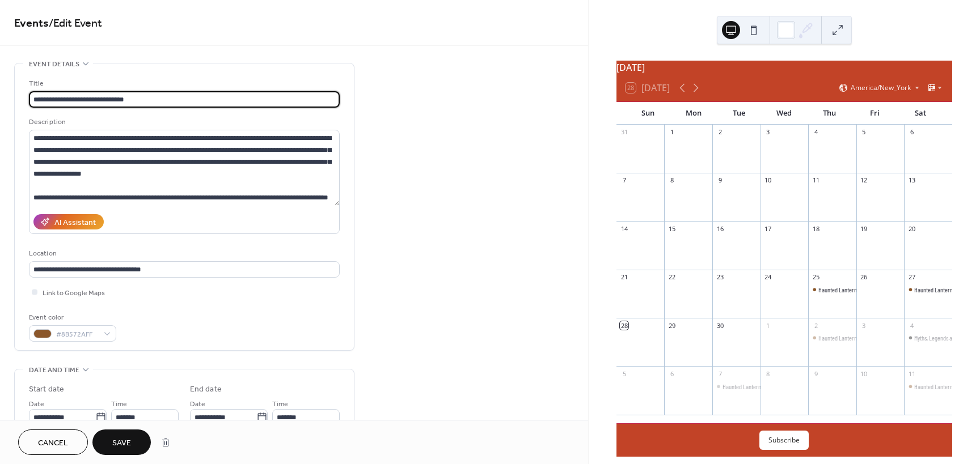 This screenshot has width=980, height=464. I want to click on div: 19, so click(864, 228).